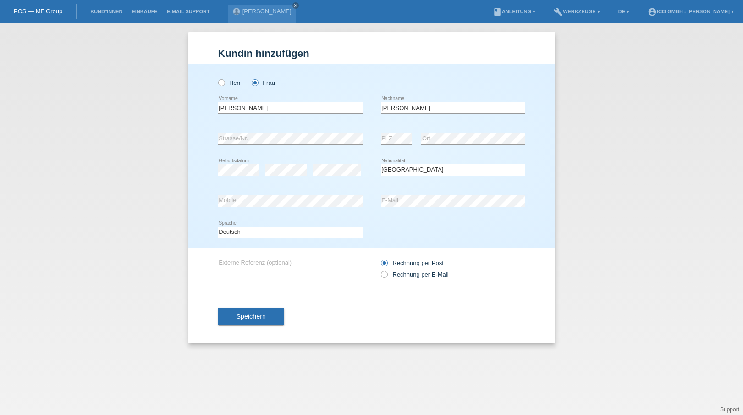 This screenshot has height=415, width=743. I want to click on input: Rechnung per Post, so click(384, 265).